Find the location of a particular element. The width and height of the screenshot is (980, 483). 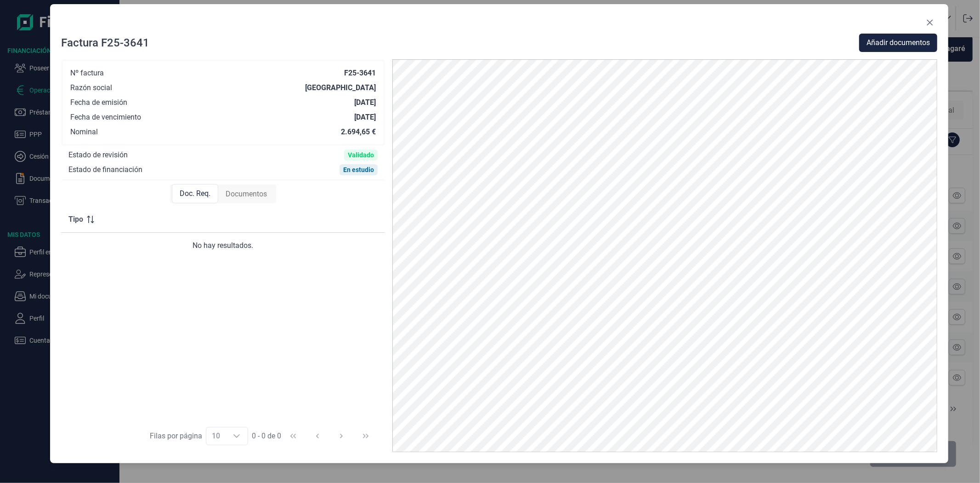

span: Doc. Req. is located at coordinates (195, 194).